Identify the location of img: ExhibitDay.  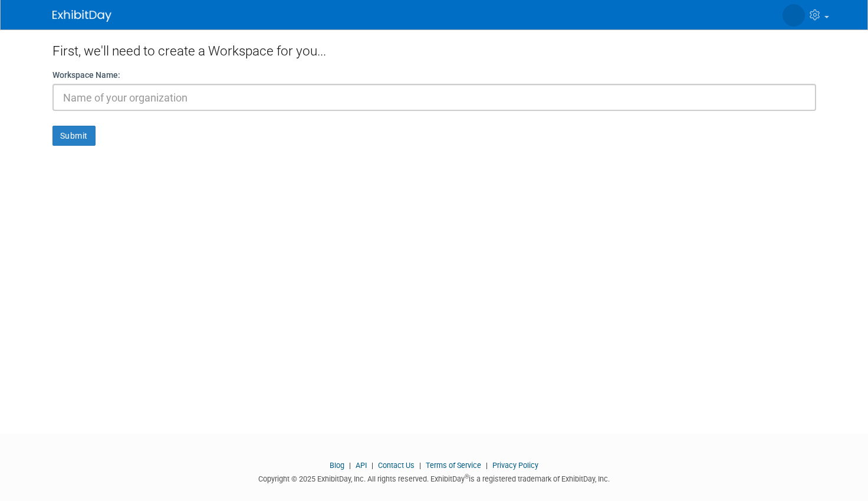
(82, 16).